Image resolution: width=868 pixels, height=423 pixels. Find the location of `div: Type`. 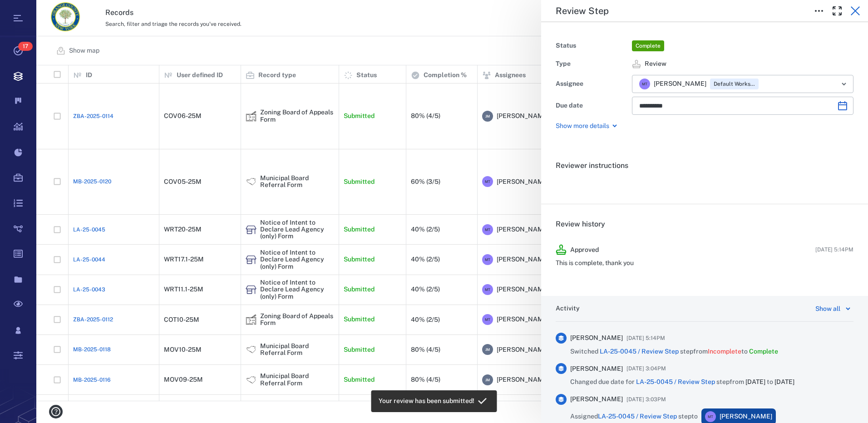

div: Type is located at coordinates (592, 64).